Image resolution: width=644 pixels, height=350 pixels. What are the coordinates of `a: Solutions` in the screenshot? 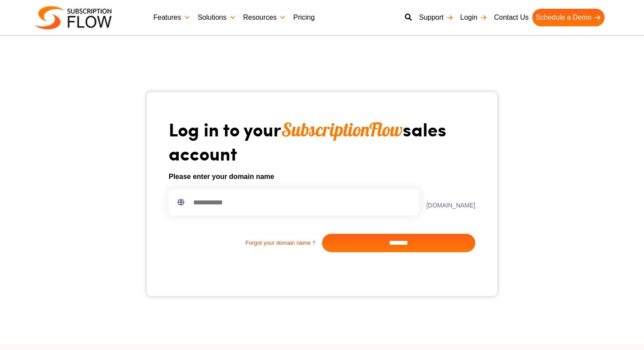 It's located at (216, 18).